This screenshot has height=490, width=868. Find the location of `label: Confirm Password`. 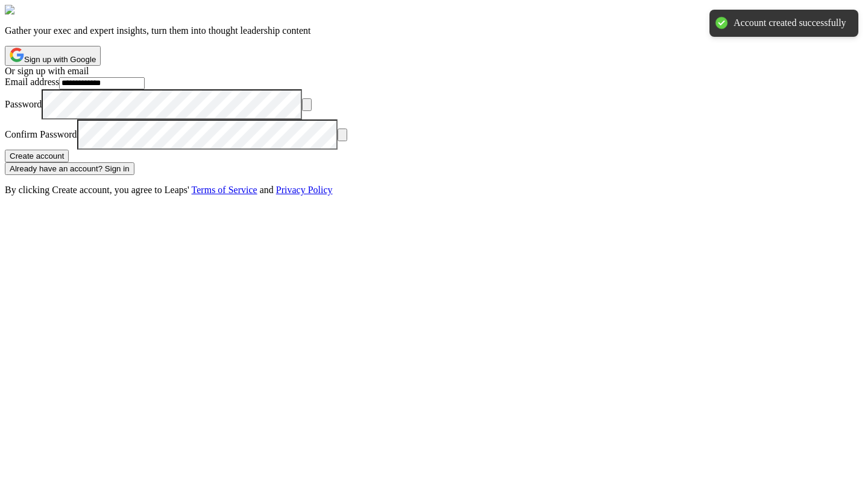

label: Confirm Password is located at coordinates (41, 134).